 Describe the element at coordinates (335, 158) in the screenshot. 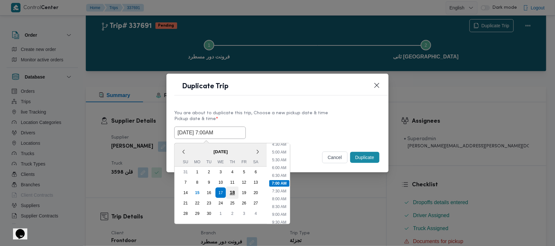

I see `button: cancel` at that location.